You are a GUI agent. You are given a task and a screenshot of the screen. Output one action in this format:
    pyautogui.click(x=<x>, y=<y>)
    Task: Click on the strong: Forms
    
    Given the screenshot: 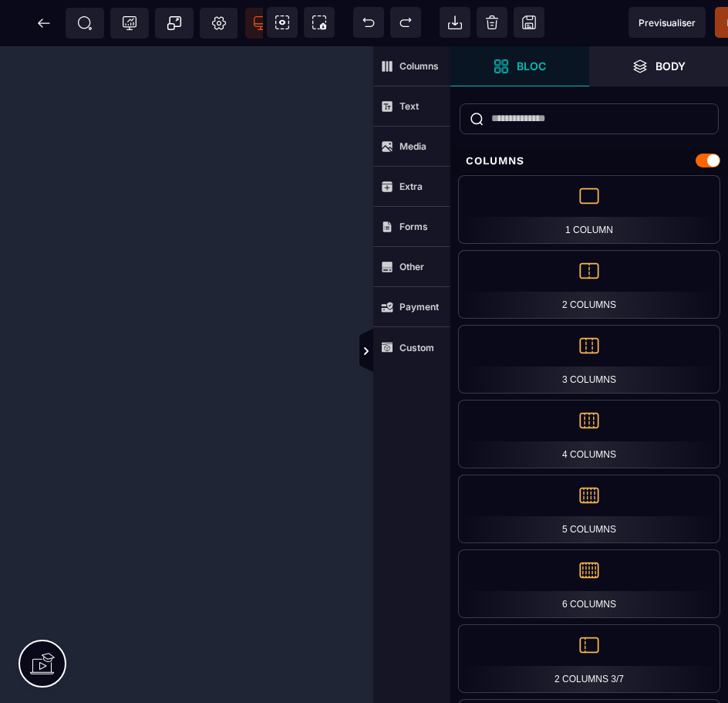 What is the action you would take?
    pyautogui.click(x=414, y=226)
    